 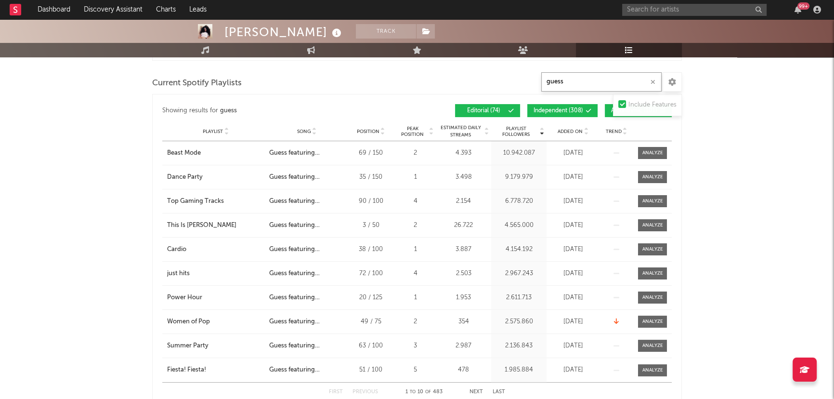 I want to click on button: Algorithmic(101), so click(x=638, y=110).